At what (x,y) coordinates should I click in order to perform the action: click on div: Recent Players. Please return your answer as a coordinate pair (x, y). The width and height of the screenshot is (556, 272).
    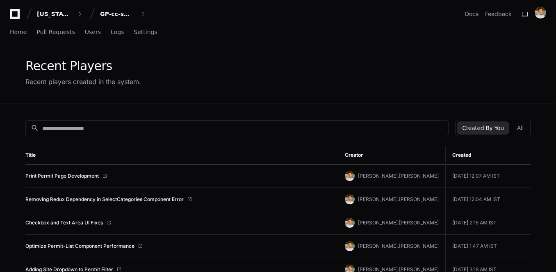
    Looking at the image, I should click on (83, 66).